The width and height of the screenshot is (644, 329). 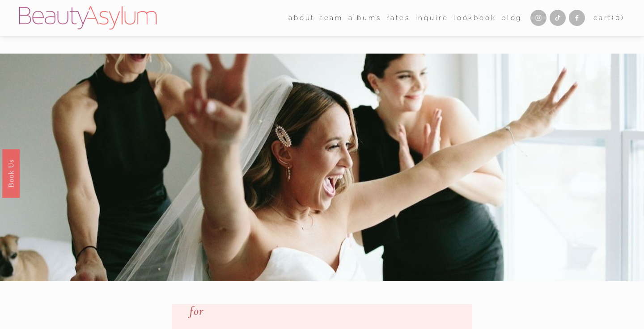 I want to click on img: Beauty Asylum | Bridal Hair &amp; Makeup Charlotte &amp; Atlanta, so click(x=88, y=18).